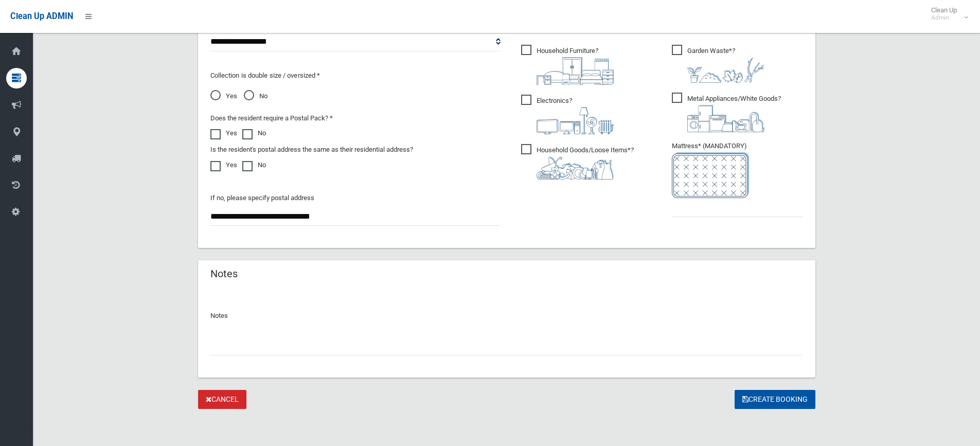 The image size is (980, 446). What do you see at coordinates (42, 16) in the screenshot?
I see `span: Clean Up ADMIN` at bounding box center [42, 16].